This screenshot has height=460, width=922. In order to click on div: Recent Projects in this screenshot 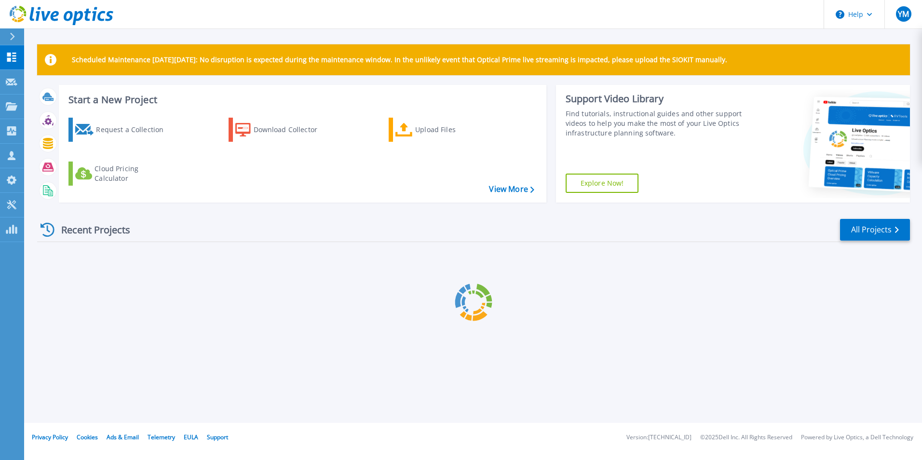, I will do `click(90, 230)`.